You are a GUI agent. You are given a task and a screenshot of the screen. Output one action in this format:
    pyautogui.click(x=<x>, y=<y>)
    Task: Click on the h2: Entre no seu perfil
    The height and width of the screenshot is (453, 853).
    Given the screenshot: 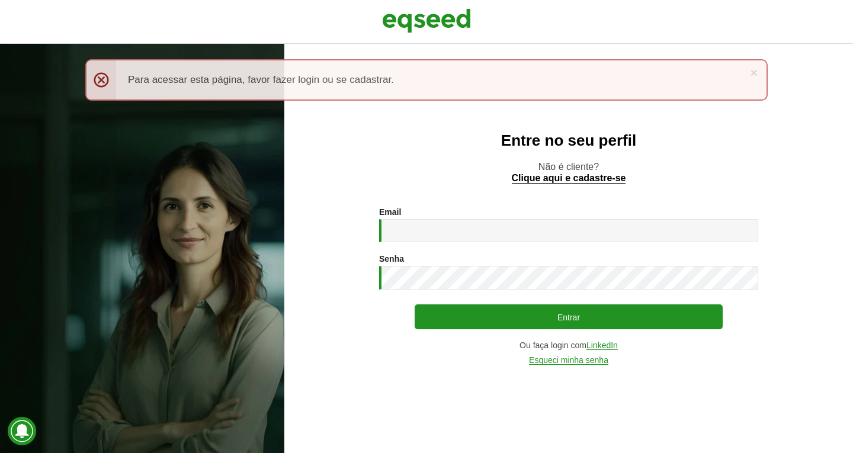 What is the action you would take?
    pyautogui.click(x=569, y=140)
    